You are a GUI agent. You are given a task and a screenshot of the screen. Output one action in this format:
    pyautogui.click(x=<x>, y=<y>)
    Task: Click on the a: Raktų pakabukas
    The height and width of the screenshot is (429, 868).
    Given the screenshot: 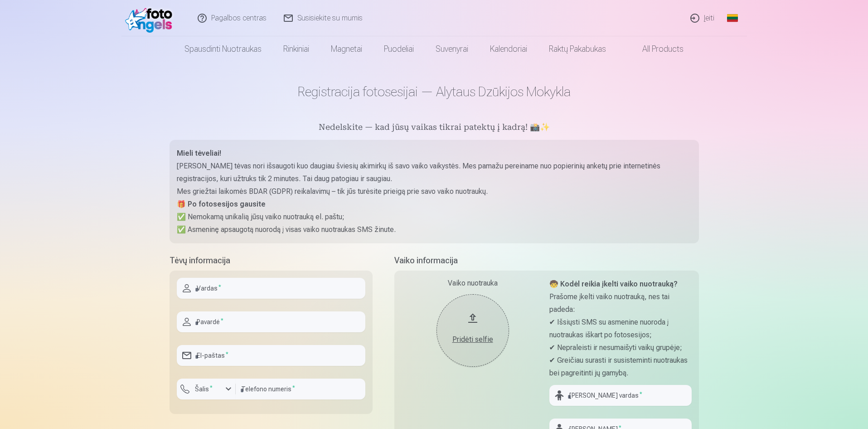 What is the action you would take?
    pyautogui.click(x=577, y=49)
    